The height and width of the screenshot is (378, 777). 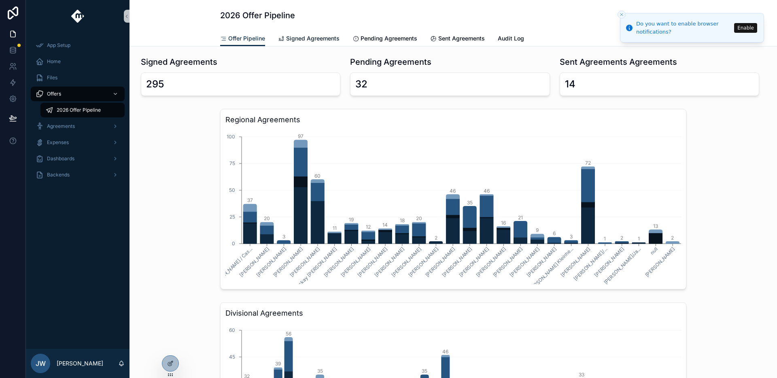 What do you see at coordinates (232, 190) in the screenshot?
I see `tspan: 50` at bounding box center [232, 190].